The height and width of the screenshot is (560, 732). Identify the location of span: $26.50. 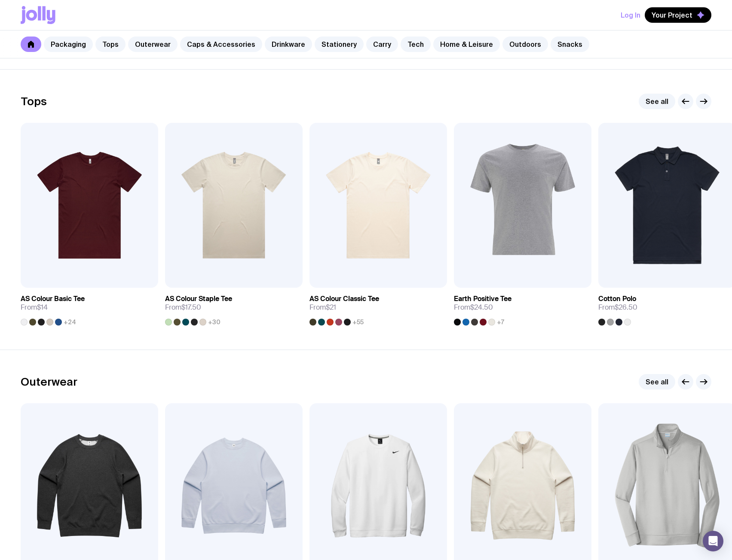
(626, 307).